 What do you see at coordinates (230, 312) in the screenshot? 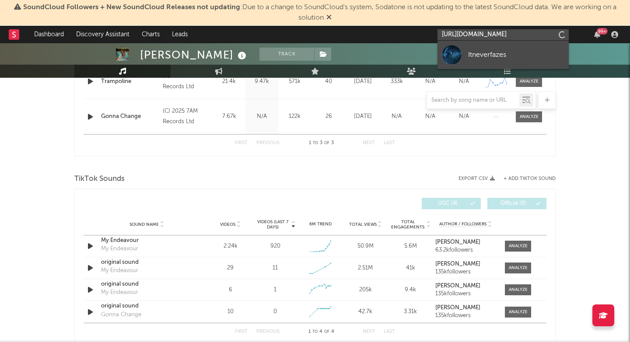
I see `div: 10` at bounding box center [230, 312].